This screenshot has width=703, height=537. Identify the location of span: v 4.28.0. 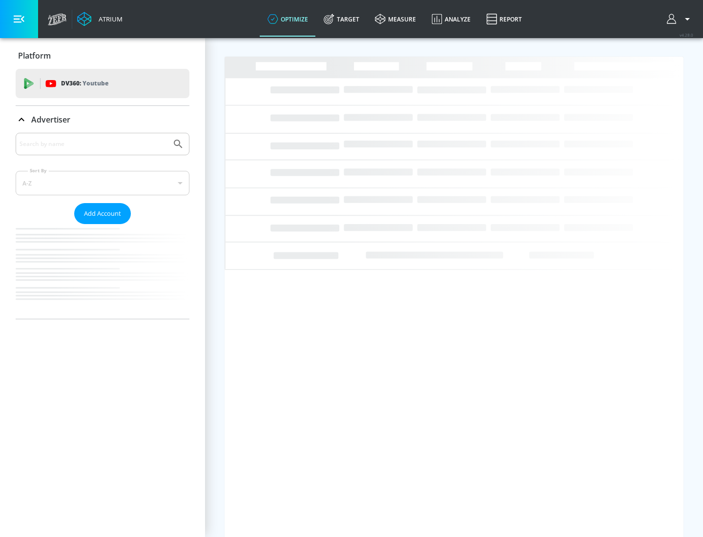
(686, 35).